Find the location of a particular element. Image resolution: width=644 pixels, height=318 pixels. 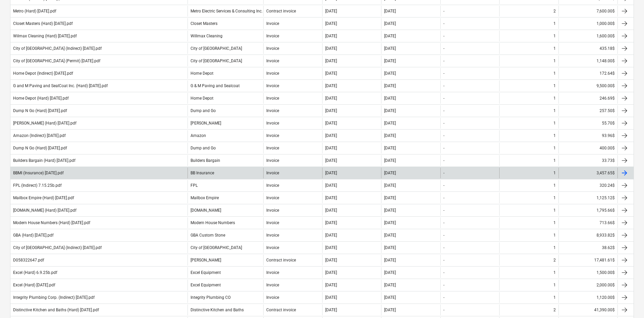

div: Home Depot is located at coordinates (202, 73).